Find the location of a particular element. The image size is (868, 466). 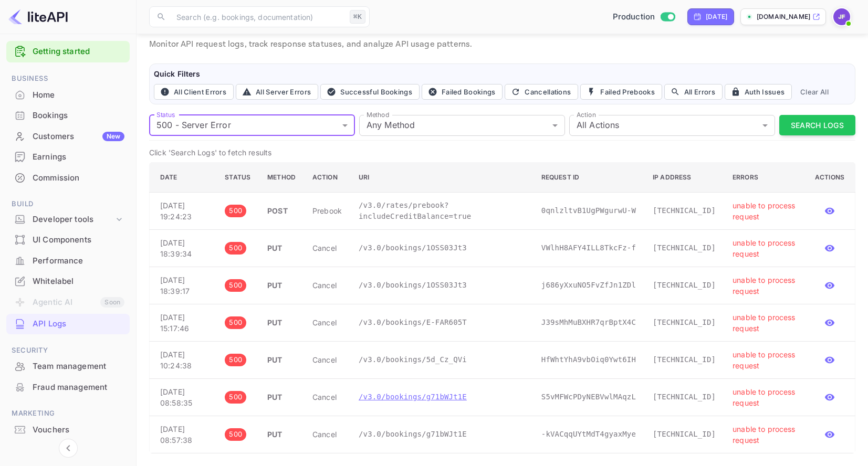

img: Jenny Frimer is located at coordinates (842, 17).